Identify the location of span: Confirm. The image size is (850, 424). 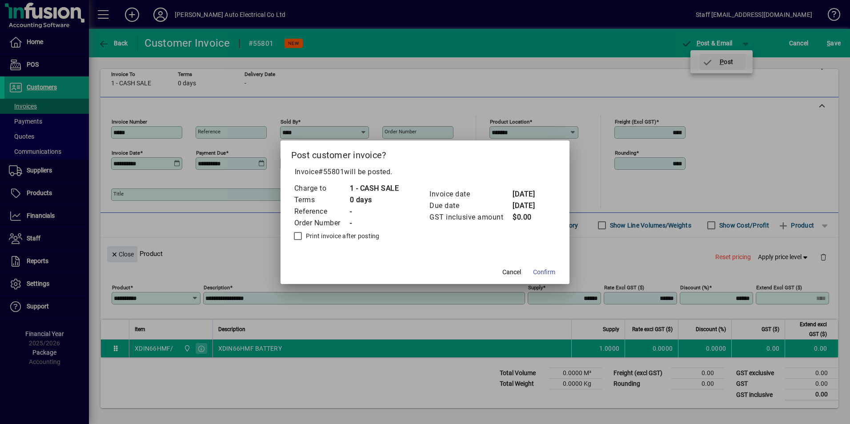
(544, 272).